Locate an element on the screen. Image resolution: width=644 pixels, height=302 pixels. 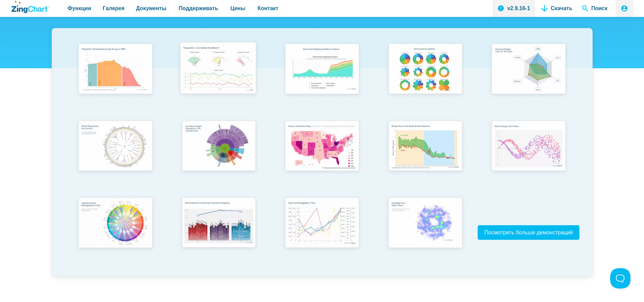
a: Точки вдоль синусоиды is located at coordinates (529, 155).